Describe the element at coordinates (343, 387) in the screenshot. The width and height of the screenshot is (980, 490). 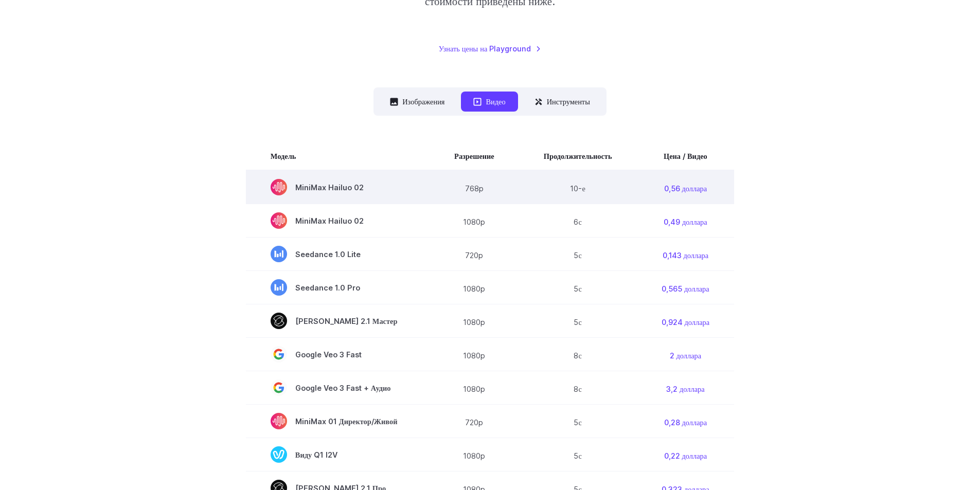
I see `font: Google Veo 3 Fast + Аудио` at that location.